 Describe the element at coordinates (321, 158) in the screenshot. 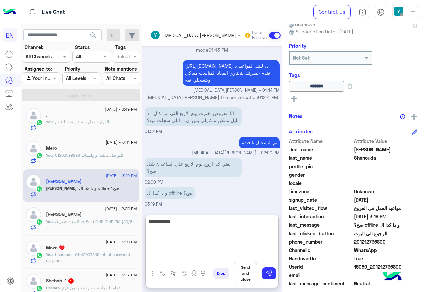

I see `span: last_name` at that location.